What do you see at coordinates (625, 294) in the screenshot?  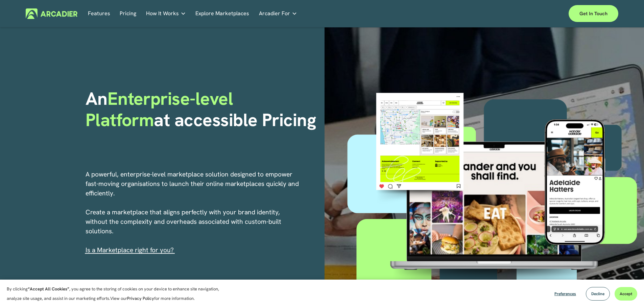 I see `span: Accept` at bounding box center [625, 294].